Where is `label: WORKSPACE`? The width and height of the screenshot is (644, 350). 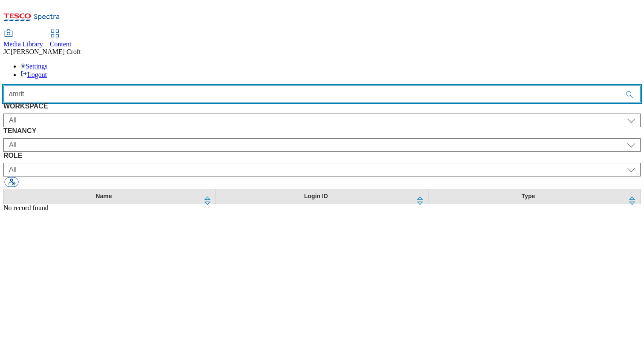 label: WORKSPACE is located at coordinates (322, 106).